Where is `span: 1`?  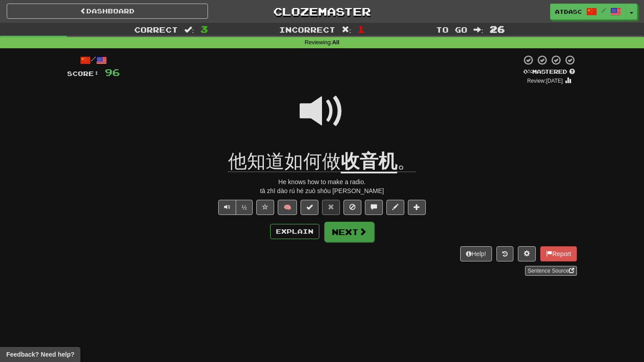 span: 1 is located at coordinates (361, 29).